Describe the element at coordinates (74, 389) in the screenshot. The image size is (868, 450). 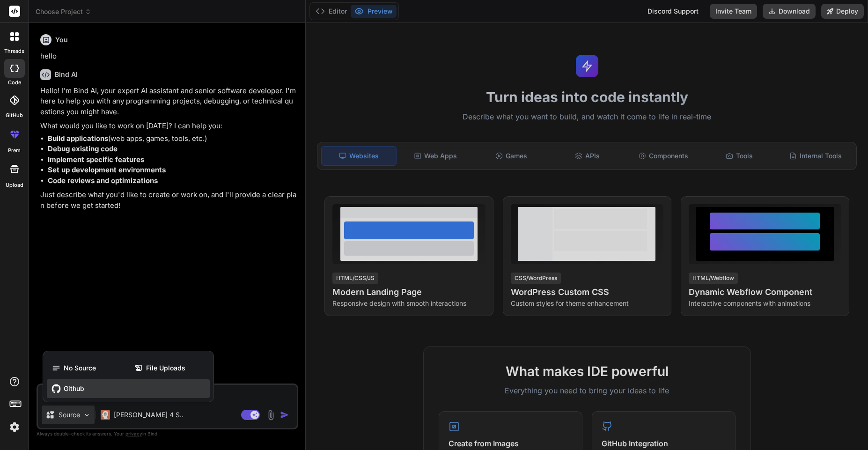
I see `span: Github` at that location.